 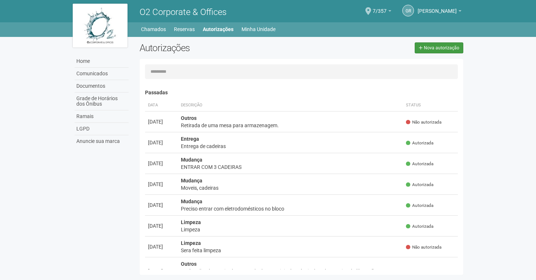 What do you see at coordinates (102, 74) in the screenshot?
I see `a: Comunicados` at bounding box center [102, 74].